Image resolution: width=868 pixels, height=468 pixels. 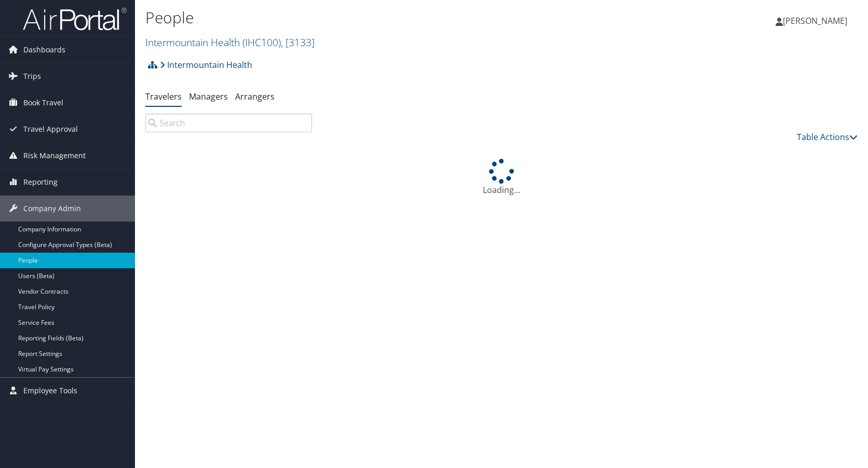 What do you see at coordinates (228, 123) in the screenshot?
I see `input: Search` at bounding box center [228, 123].